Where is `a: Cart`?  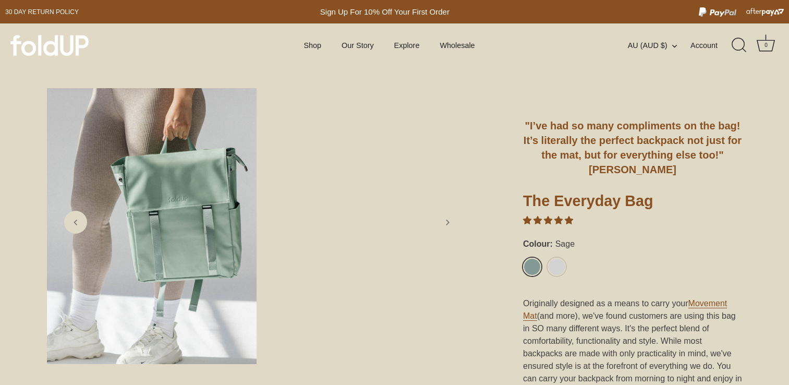 a: Cart is located at coordinates (766, 45).